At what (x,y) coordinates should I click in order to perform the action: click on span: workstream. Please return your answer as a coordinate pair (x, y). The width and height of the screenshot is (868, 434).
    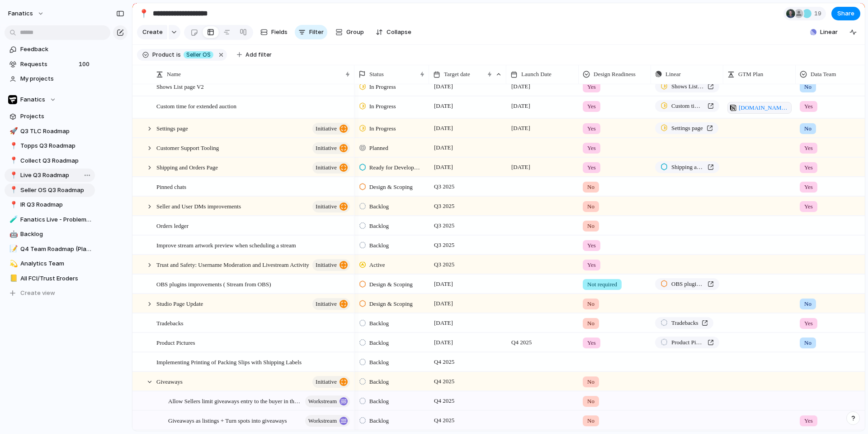
    Looking at the image, I should click on (322, 421).